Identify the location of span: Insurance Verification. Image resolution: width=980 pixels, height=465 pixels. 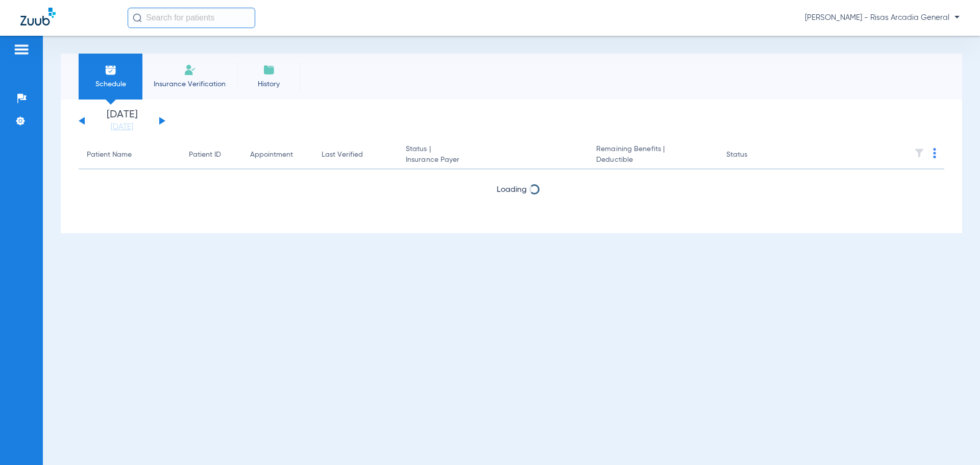
(190, 84).